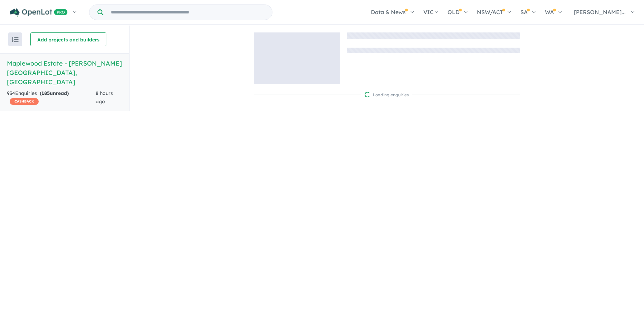 This screenshot has height=330, width=644. What do you see at coordinates (387, 95) in the screenshot?
I see `div: Loading enquiries` at bounding box center [387, 95].